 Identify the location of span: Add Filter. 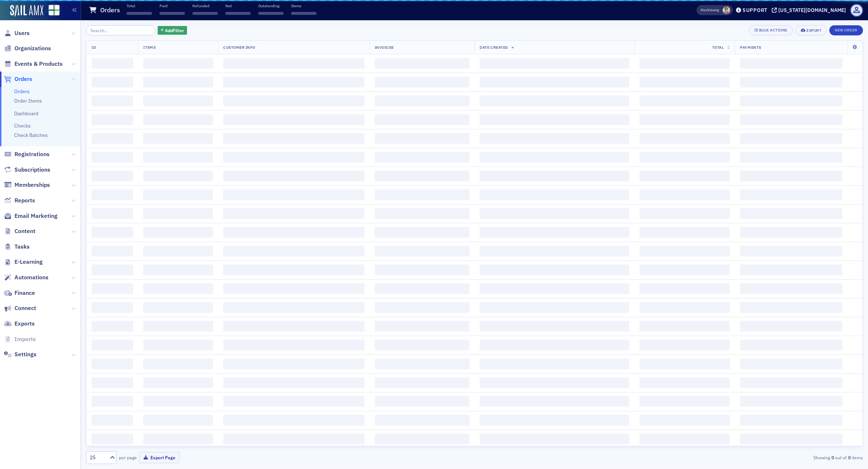
(174, 31).